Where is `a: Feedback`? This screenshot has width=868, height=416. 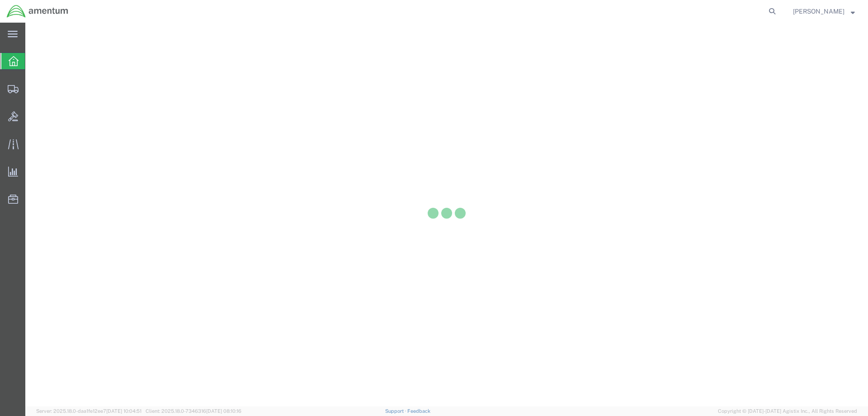 a: Feedback is located at coordinates (419, 411).